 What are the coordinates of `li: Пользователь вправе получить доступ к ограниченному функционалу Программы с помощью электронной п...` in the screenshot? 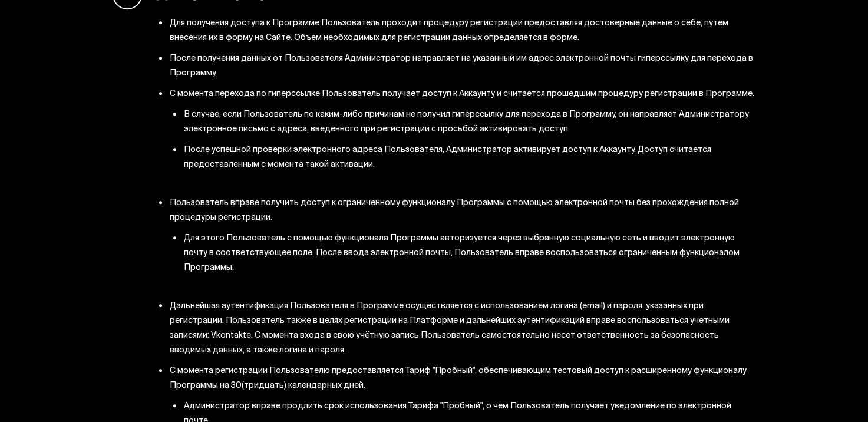 It's located at (462, 235).